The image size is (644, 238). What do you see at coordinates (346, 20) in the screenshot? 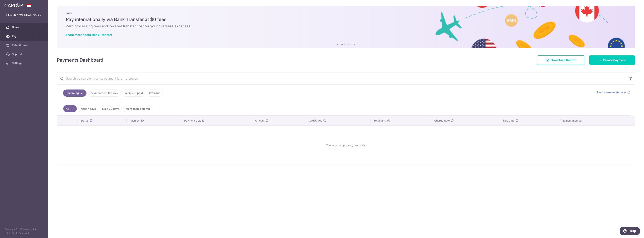
I see `h5: Pay internationally via Bank Transfer at $0 fees` at bounding box center [346, 20].